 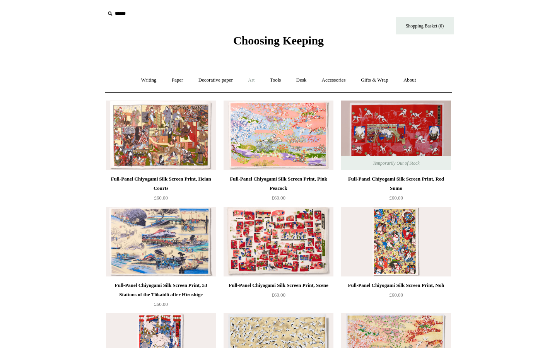 What do you see at coordinates (216, 80) in the screenshot?
I see `a: Decorative paper` at bounding box center [216, 80].